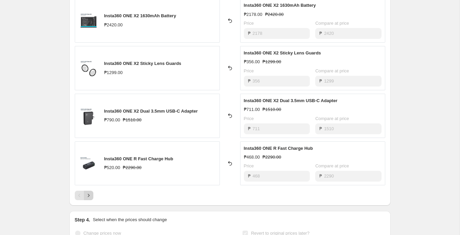 Image resolution: width=460 pixels, height=235 pixels. I want to click on div: ₱790.00, so click(112, 120).